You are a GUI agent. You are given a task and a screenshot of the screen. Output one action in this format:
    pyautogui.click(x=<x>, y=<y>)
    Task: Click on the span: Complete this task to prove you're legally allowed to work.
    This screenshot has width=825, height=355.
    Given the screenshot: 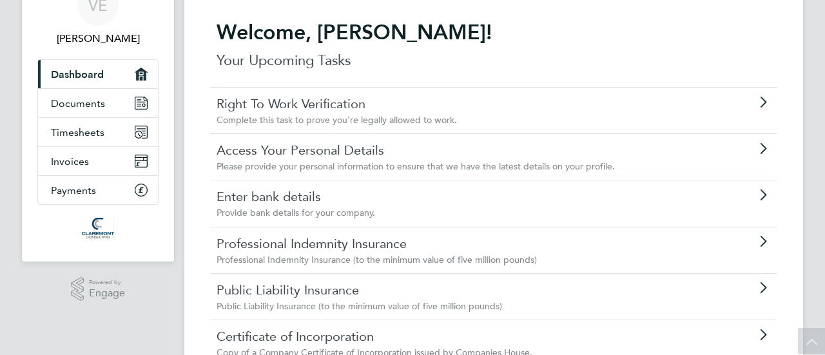 What is the action you would take?
    pyautogui.click(x=337, y=120)
    